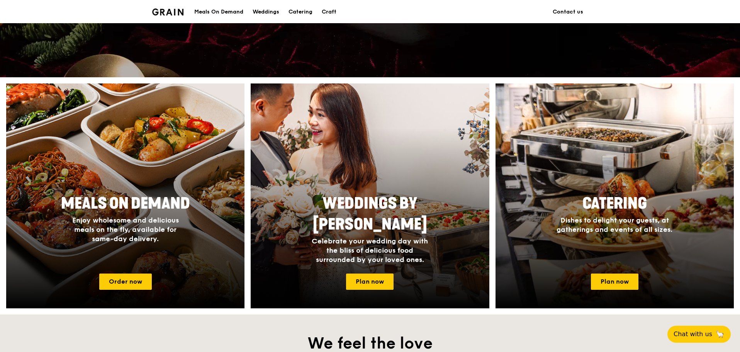 The height and width of the screenshot is (352, 740). I want to click on img: weddings-card.4f3003b8.jpg, so click(370, 196).